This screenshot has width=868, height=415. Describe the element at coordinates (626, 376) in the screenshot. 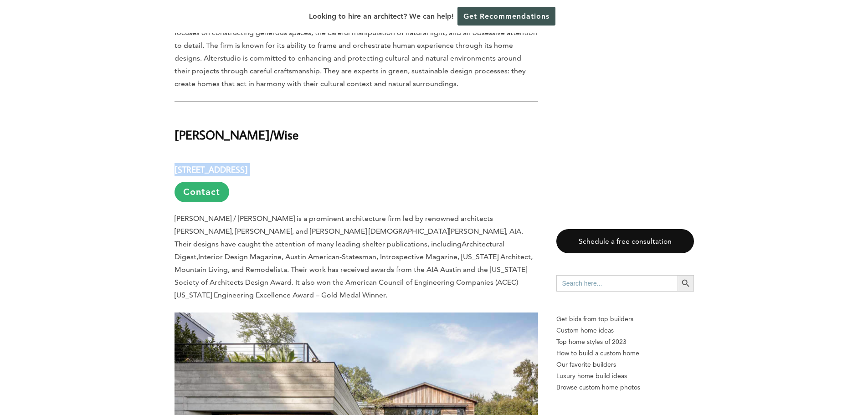

I see `a: Luxury home build ideas` at that location.